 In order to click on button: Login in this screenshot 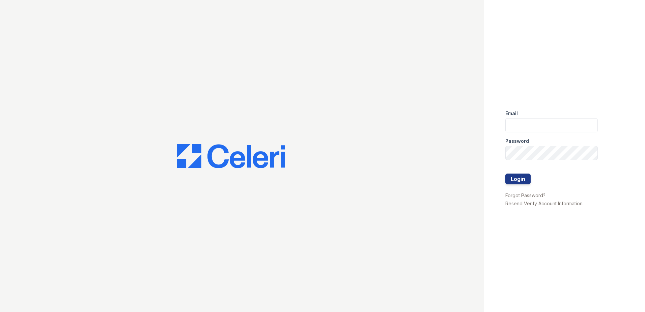, I will do `click(518, 179)`.